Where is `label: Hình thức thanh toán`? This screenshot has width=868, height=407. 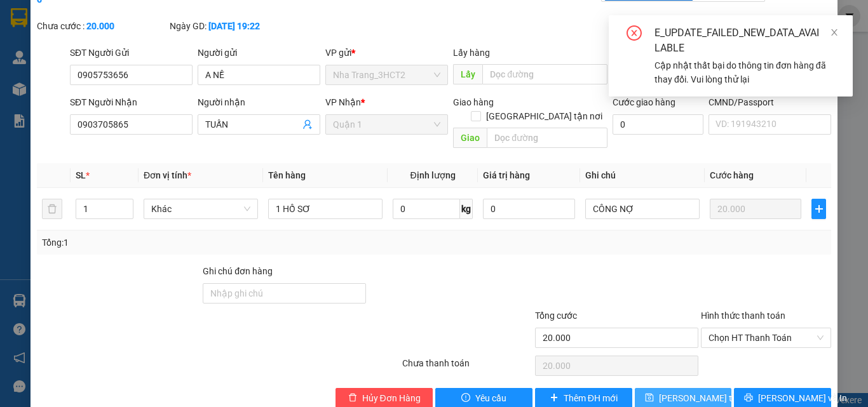
label: Hình thức thanh toán is located at coordinates (743, 316).